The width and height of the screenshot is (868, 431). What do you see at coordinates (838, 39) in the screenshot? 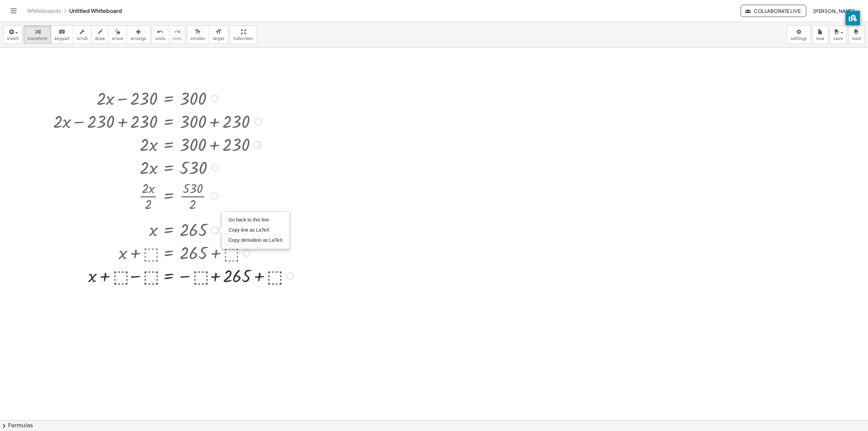
I see `span: save` at bounding box center [838, 39].